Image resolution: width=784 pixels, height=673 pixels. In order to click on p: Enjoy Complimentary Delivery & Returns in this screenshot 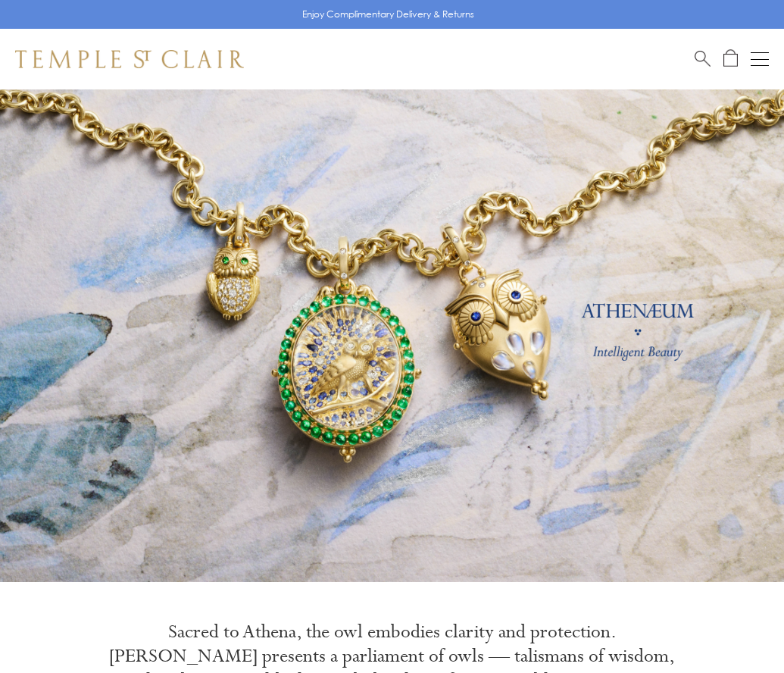, I will do `click(388, 14)`.